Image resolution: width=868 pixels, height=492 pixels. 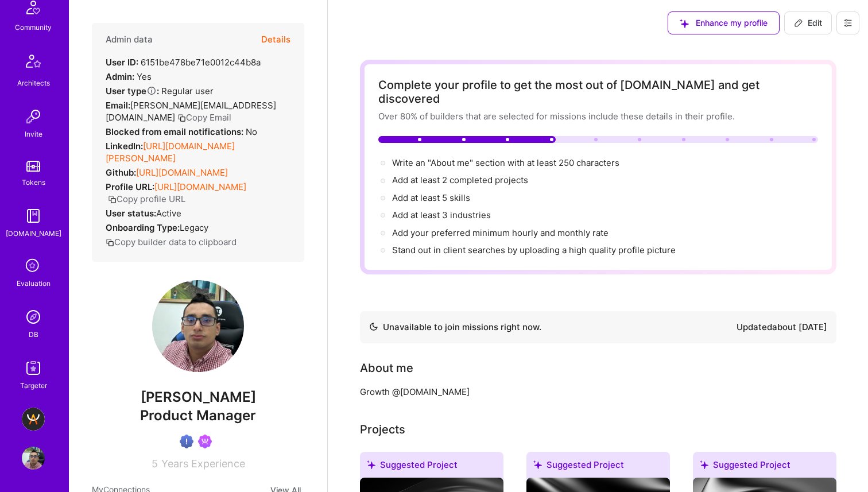 What do you see at coordinates (807, 23) in the screenshot?
I see `span: Edit` at bounding box center [807, 23].